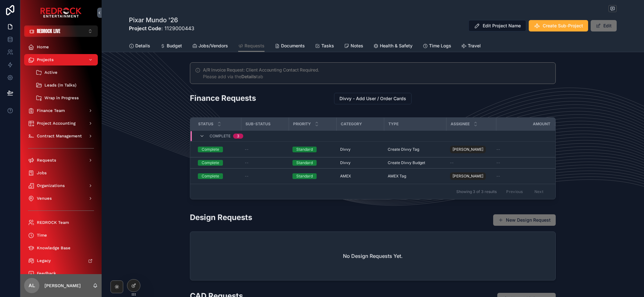 This screenshot has width=644, height=297. Describe the element at coordinates (357, 46) in the screenshot. I see `span: Notes` at that location.